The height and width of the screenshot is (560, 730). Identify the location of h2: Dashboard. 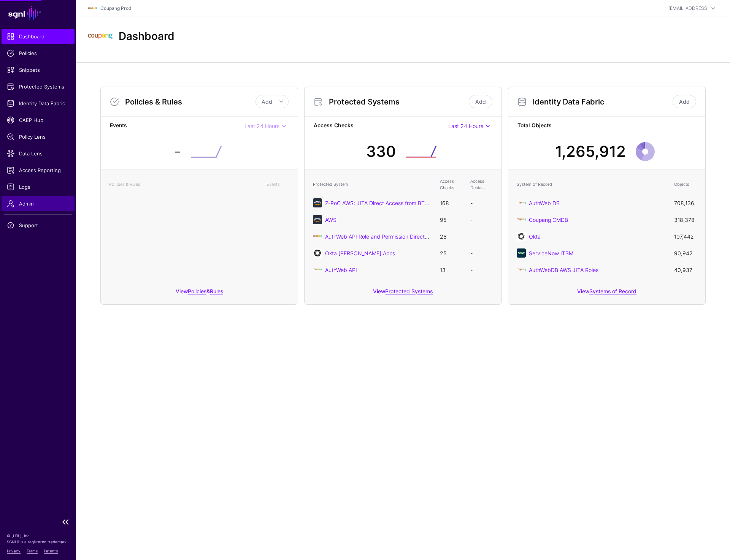
(147, 36).